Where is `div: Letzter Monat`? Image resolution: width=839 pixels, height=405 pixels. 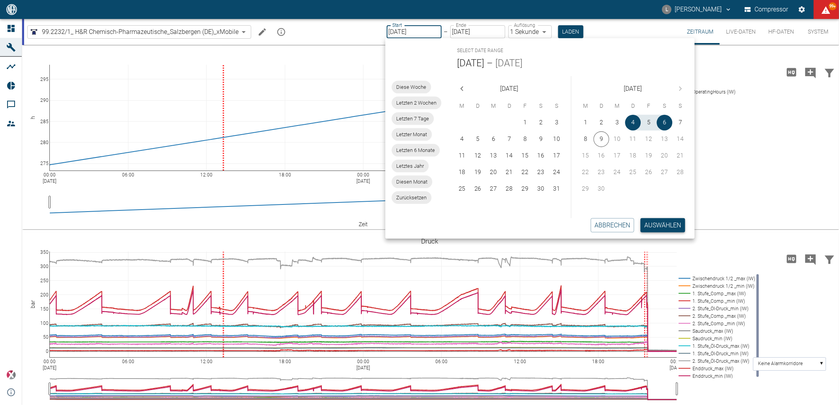 div: Letzter Monat is located at coordinates (412, 135).